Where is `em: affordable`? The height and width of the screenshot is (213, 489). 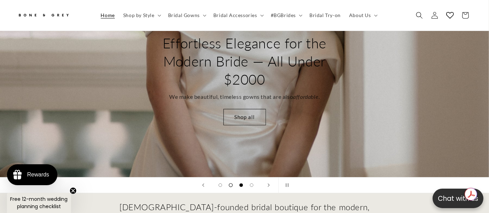 em: affordable is located at coordinates (305, 96).